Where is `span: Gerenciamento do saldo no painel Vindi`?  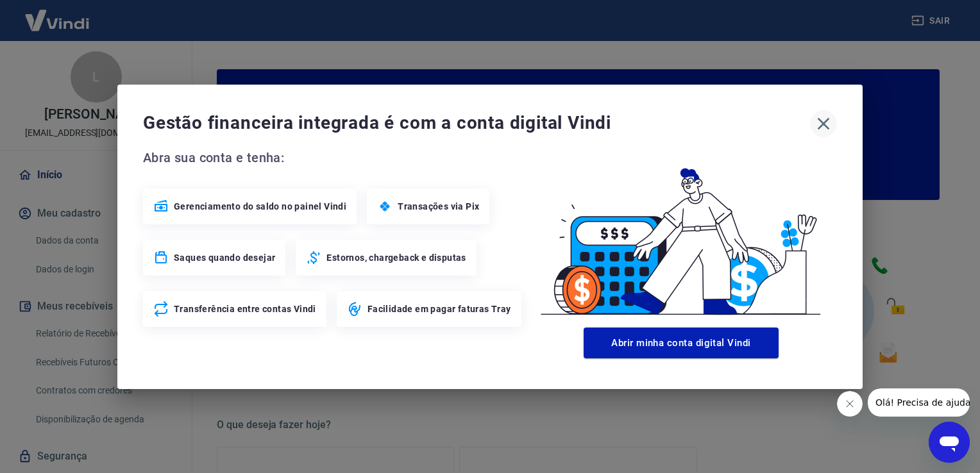 span: Gerenciamento do saldo no painel Vindi is located at coordinates (259, 207).